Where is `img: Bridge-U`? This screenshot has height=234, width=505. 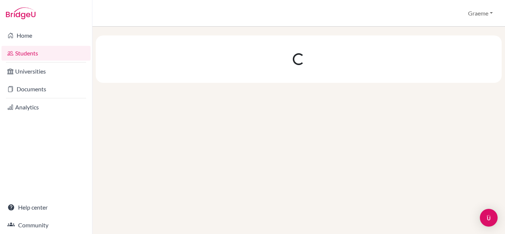
img: Bridge-U is located at coordinates (21, 13).